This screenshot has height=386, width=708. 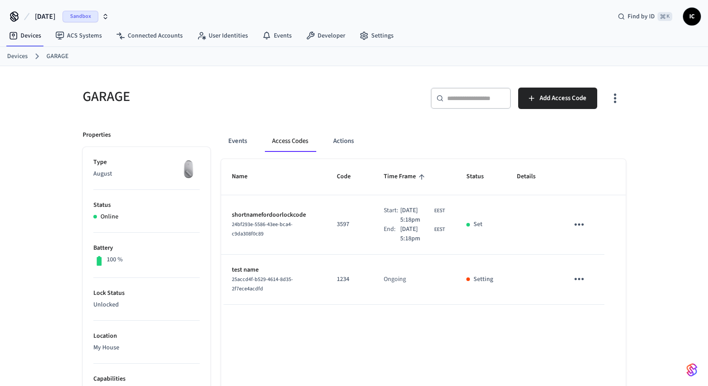 What do you see at coordinates (216, 96) in the screenshot?
I see `h5: GARAGE` at bounding box center [216, 96].